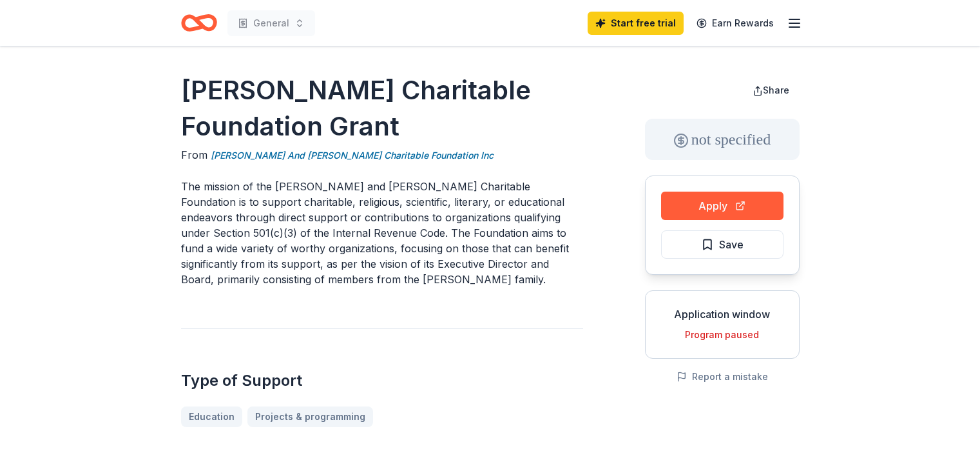 The height and width of the screenshot is (471, 980). Describe the element at coordinates (310, 416) in the screenshot. I see `a: Projects & programming` at that location.